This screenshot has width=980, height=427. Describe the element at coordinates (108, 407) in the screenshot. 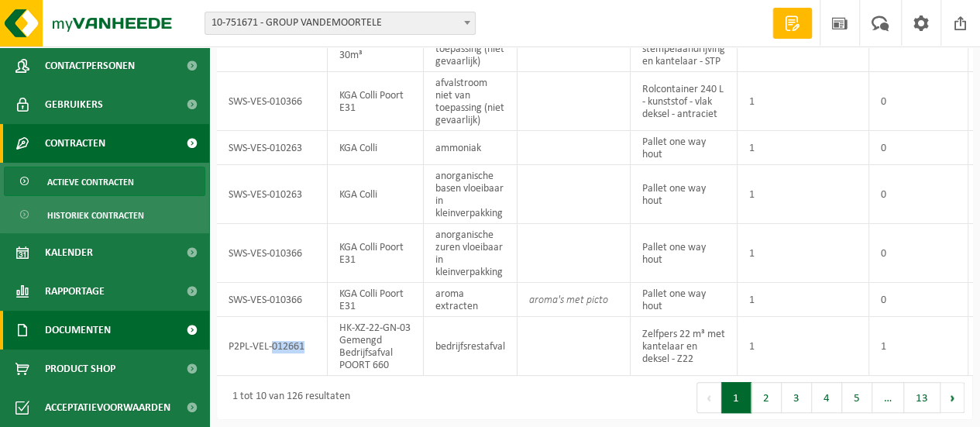

I see `span: Acceptatievoorwaarden` at that location.